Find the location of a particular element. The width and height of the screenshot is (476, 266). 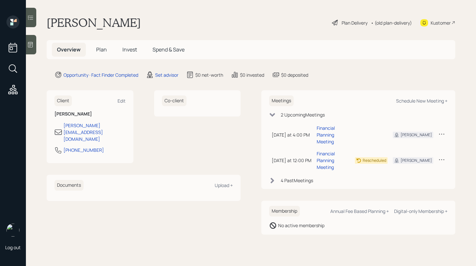

img: retirable_logo.png is located at coordinates (13, 230).